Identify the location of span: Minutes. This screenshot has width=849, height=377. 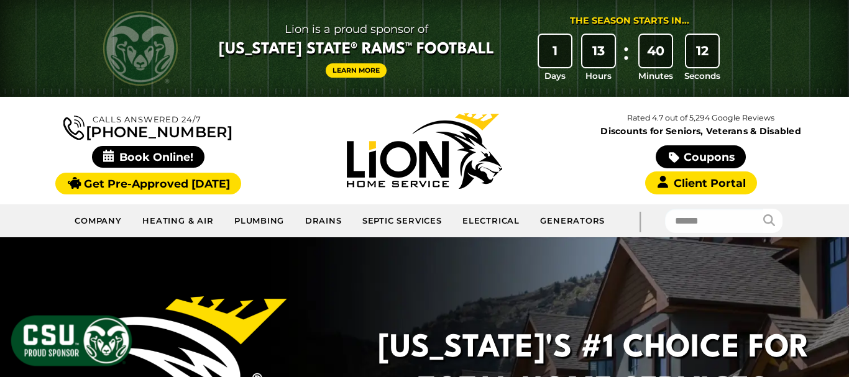
(656, 76).